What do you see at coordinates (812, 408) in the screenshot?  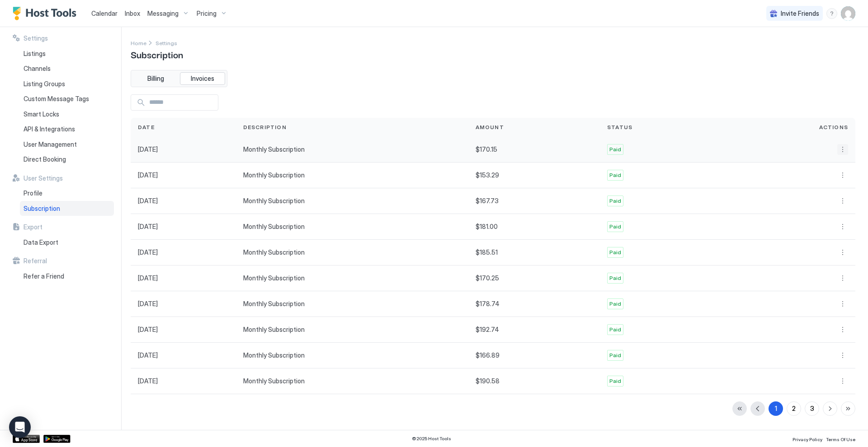 I see `div: 3` at bounding box center [812, 408].